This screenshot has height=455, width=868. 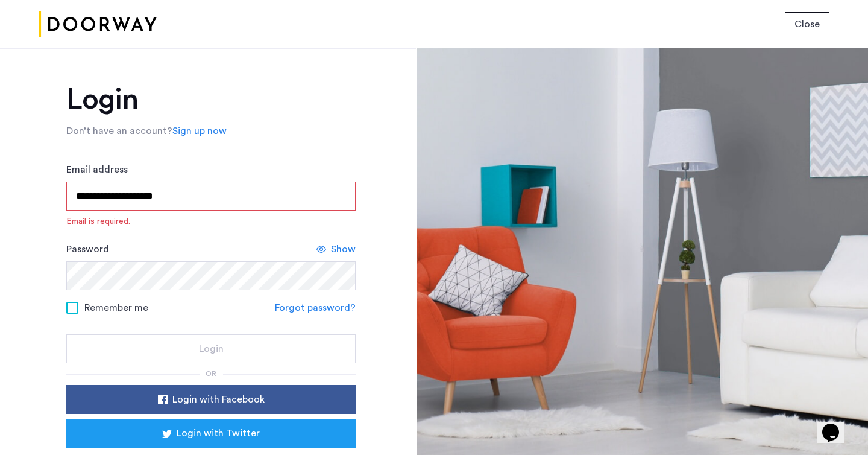 What do you see at coordinates (200, 131) in the screenshot?
I see `a: Sign up now` at bounding box center [200, 131].